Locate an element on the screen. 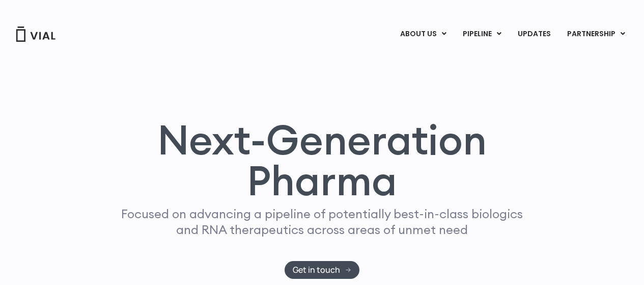 This screenshot has height=285, width=644. a: Get in touch is located at coordinates (322, 269).